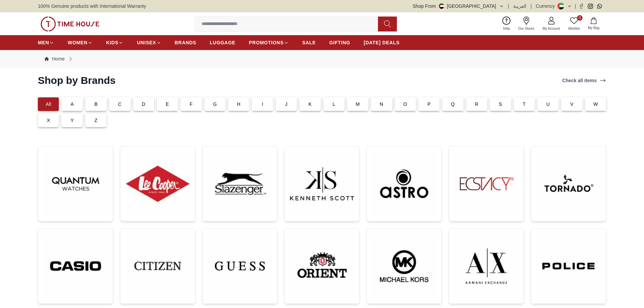 Image resolution: width=644 pixels, height=308 pixels. Describe the element at coordinates (581, 6) in the screenshot. I see `a: Facebook` at that location.